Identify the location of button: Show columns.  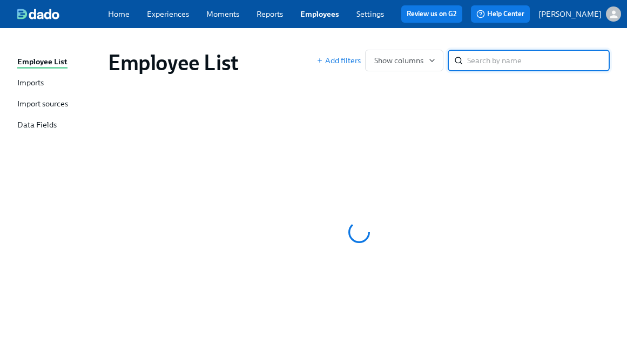
(404, 61).